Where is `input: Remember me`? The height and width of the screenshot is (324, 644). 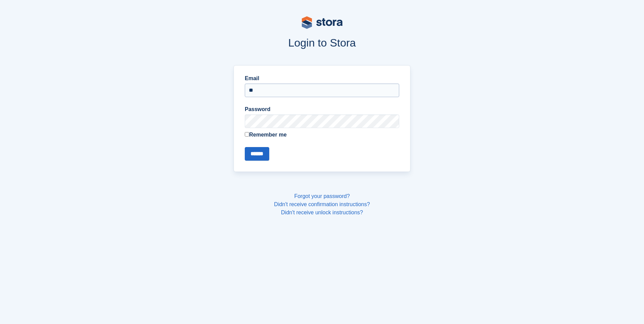
input: Remember me is located at coordinates (247, 134).